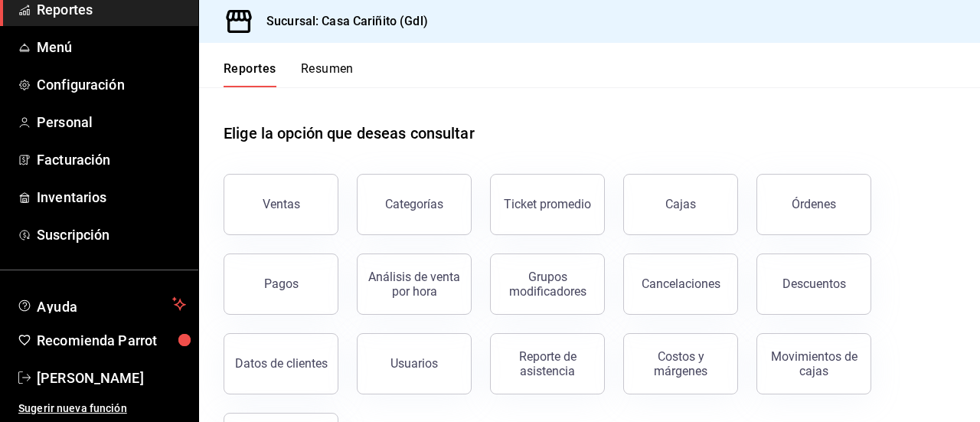 This screenshot has width=980, height=422. What do you see at coordinates (548, 203) in the screenshot?
I see `div: Ticket promedio` at bounding box center [548, 203].